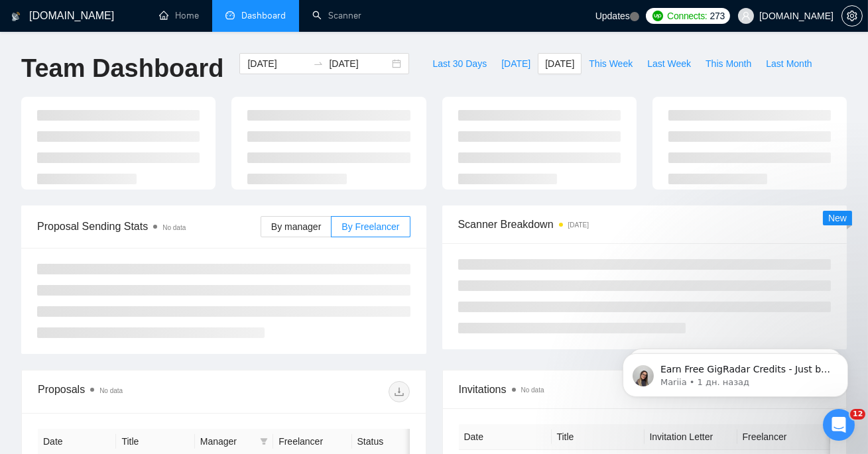  What do you see at coordinates (669, 64) in the screenshot?
I see `span: Last Week` at bounding box center [669, 64].